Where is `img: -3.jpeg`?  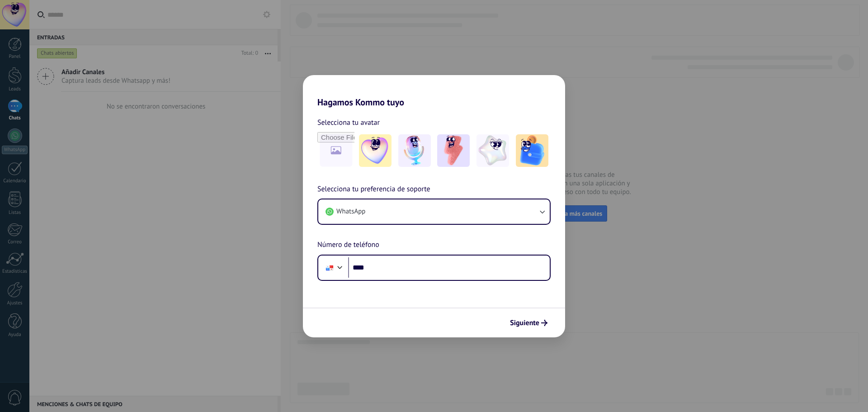
img: -3.jpeg is located at coordinates (454, 151).